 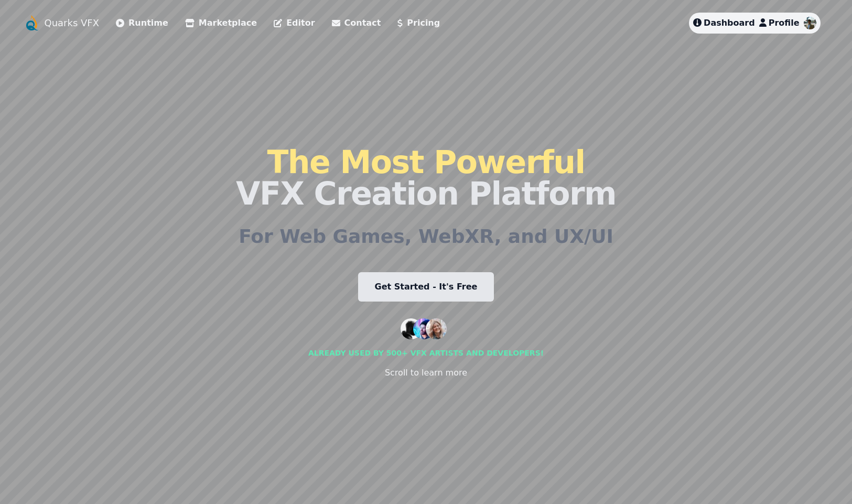 What do you see at coordinates (424, 328) in the screenshot?
I see `img: customer 2` at bounding box center [424, 328].